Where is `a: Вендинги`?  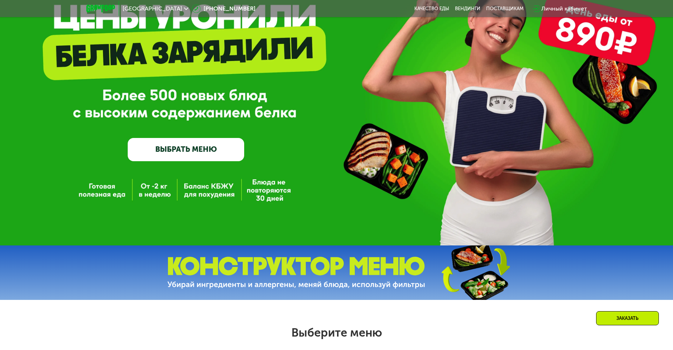 a: Вендинги is located at coordinates (468, 9).